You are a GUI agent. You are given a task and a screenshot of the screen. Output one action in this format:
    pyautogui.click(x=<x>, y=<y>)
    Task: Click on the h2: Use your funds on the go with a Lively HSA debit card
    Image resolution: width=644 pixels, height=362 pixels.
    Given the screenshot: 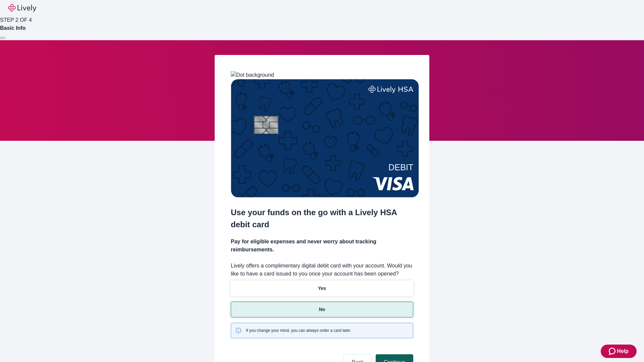 What is the action you would take?
    pyautogui.click(x=322, y=219)
    